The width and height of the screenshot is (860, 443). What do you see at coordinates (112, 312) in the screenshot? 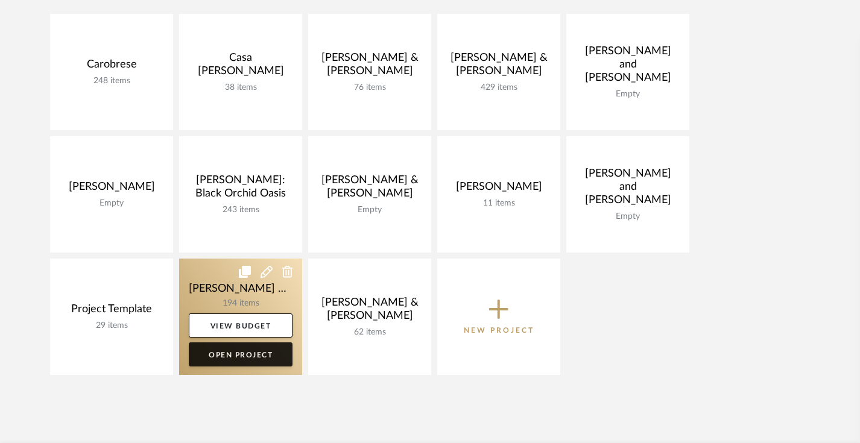
I see `div: Project Template` at bounding box center [112, 312].